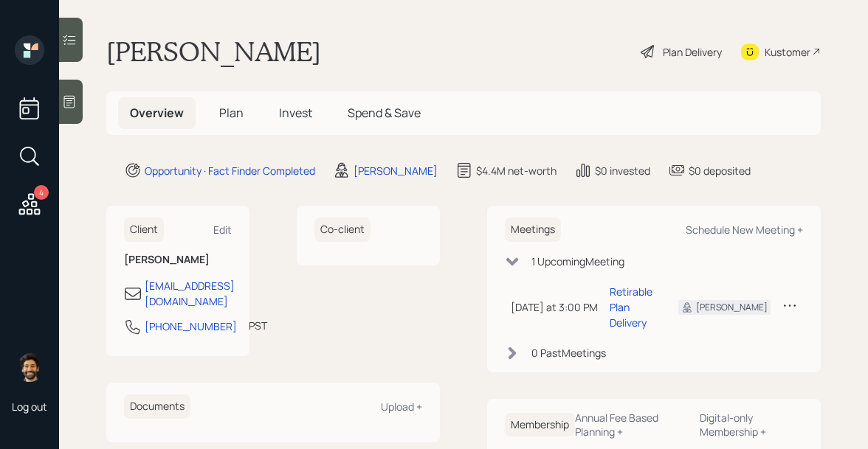 The height and width of the screenshot is (449, 868). What do you see at coordinates (539, 425) in the screenshot?
I see `h6: Membership` at bounding box center [539, 425].